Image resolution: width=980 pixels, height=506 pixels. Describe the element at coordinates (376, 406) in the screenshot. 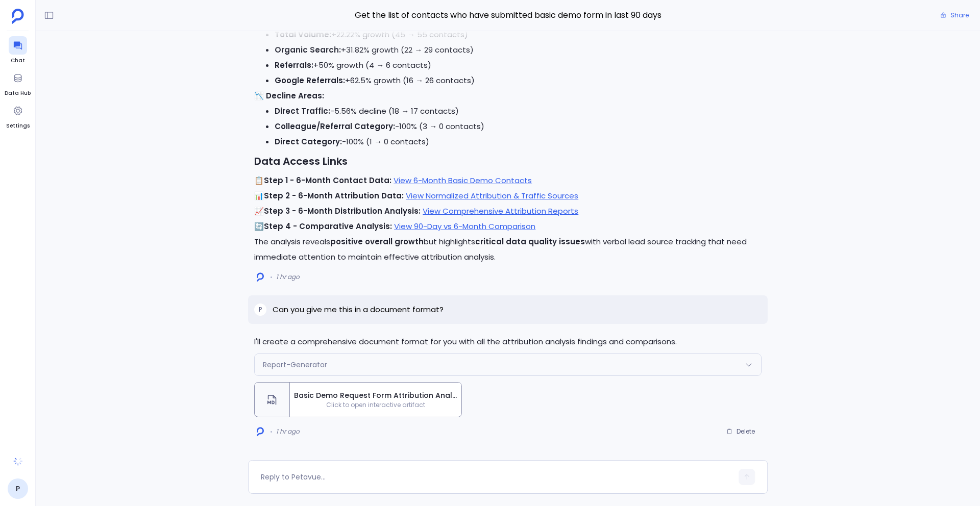

I see `span: Click to open interactive artifact` at that location.